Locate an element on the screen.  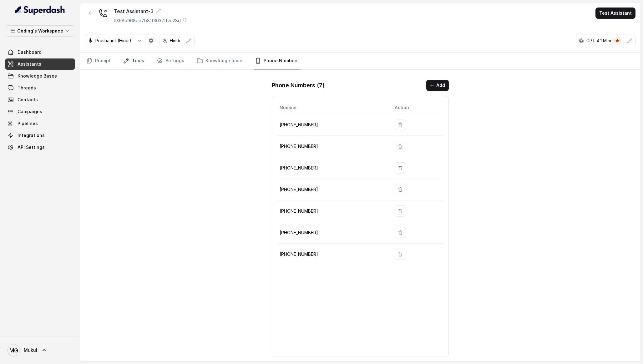
a: Threads is located at coordinates (40, 88).